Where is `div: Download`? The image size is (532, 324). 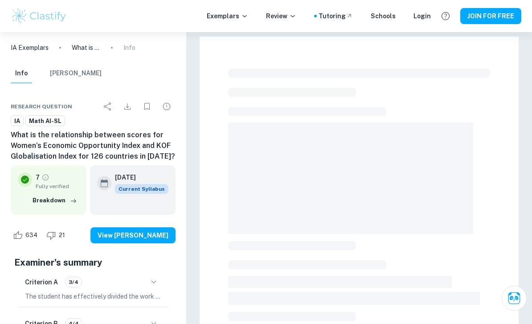
div: Download is located at coordinates (127, 106).